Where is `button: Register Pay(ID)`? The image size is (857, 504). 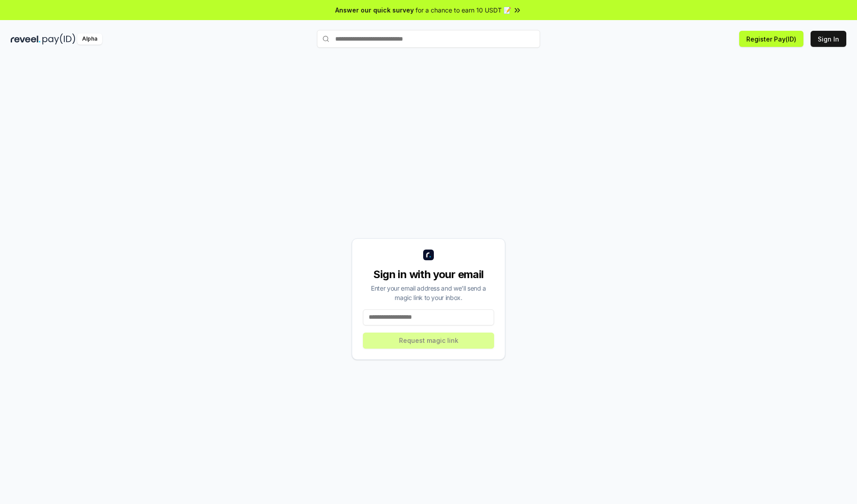 button: Register Pay(ID) is located at coordinates (771, 39).